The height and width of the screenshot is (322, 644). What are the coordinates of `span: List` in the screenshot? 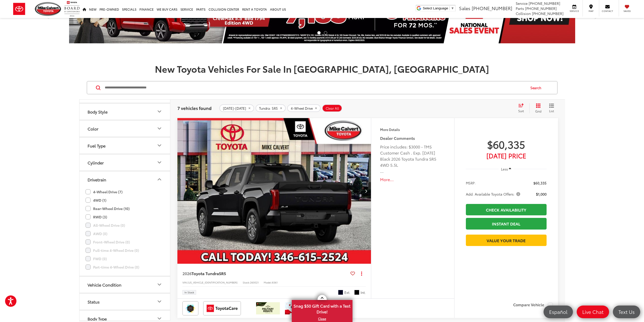 It's located at (551, 110).